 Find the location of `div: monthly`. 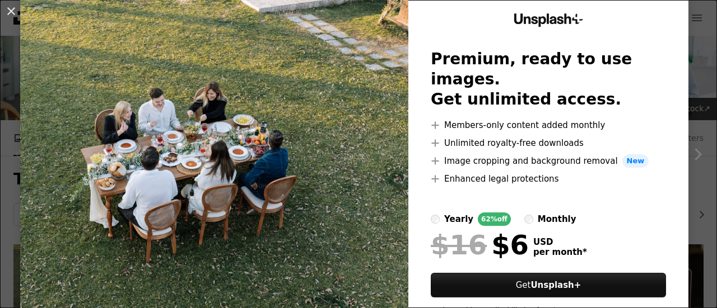

div: monthly is located at coordinates (556, 219).